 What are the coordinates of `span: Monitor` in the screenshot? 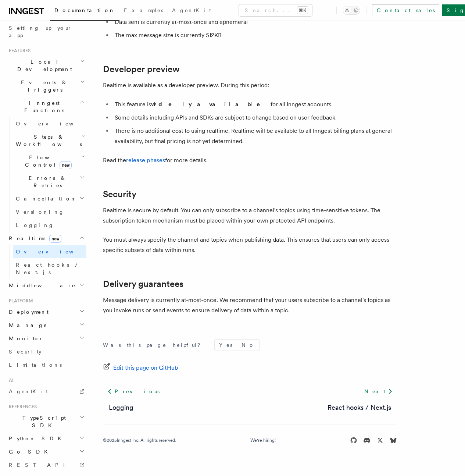 It's located at (25, 338).